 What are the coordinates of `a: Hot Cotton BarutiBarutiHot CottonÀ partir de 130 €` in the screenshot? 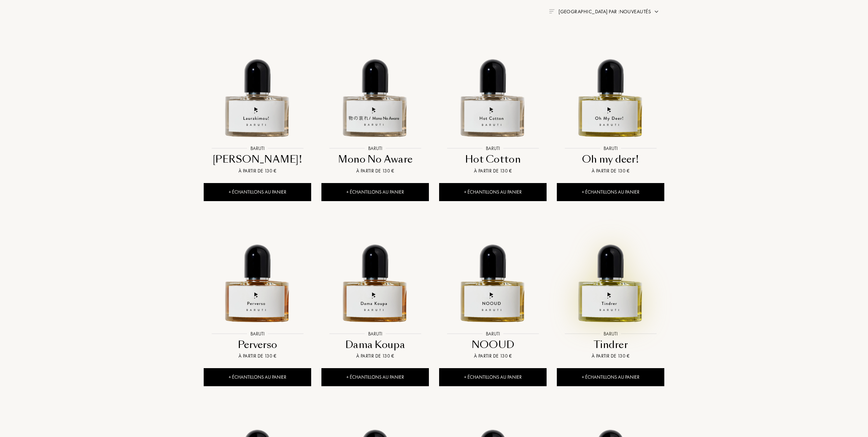 It's located at (493, 105).